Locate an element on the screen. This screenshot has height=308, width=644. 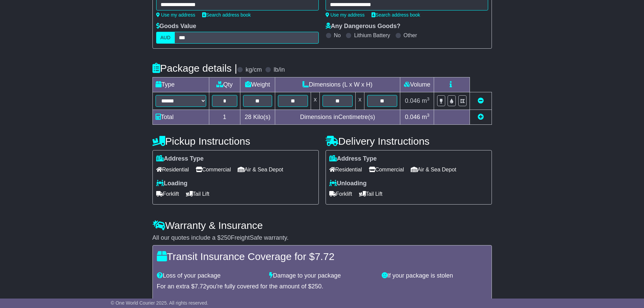
td: 1 is located at coordinates (224, 117).